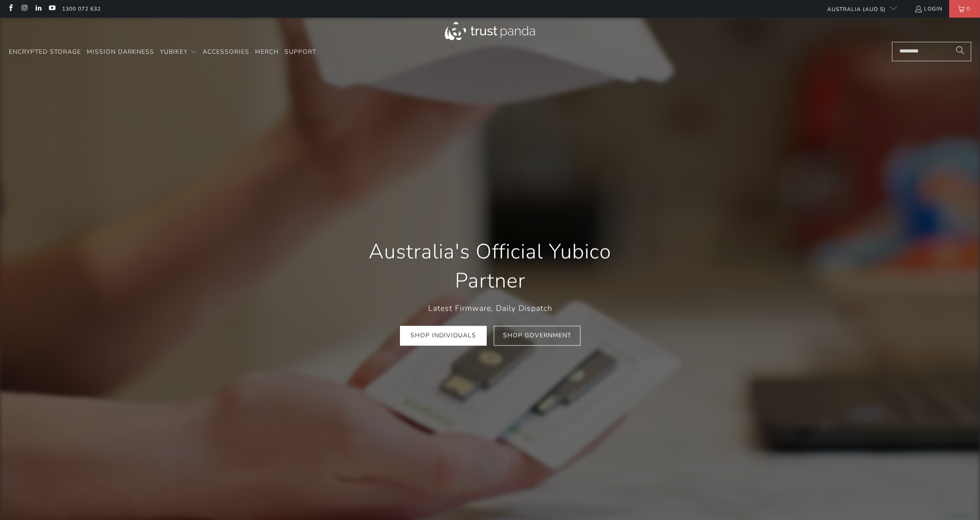 Image resolution: width=980 pixels, height=520 pixels. Describe the element at coordinates (300, 52) in the screenshot. I see `span: Support` at that location.